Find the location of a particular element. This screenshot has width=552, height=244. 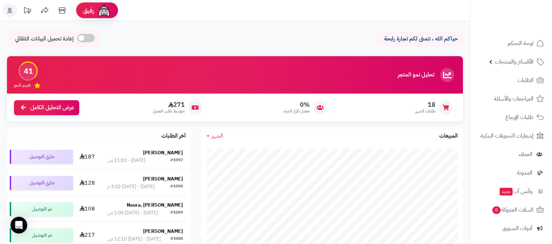

span: رفيق is located at coordinates (89, 10).